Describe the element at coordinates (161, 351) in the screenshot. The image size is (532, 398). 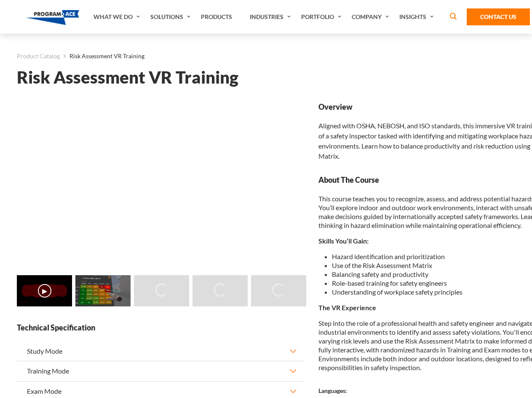
I see `button: Study Mode` at that location.